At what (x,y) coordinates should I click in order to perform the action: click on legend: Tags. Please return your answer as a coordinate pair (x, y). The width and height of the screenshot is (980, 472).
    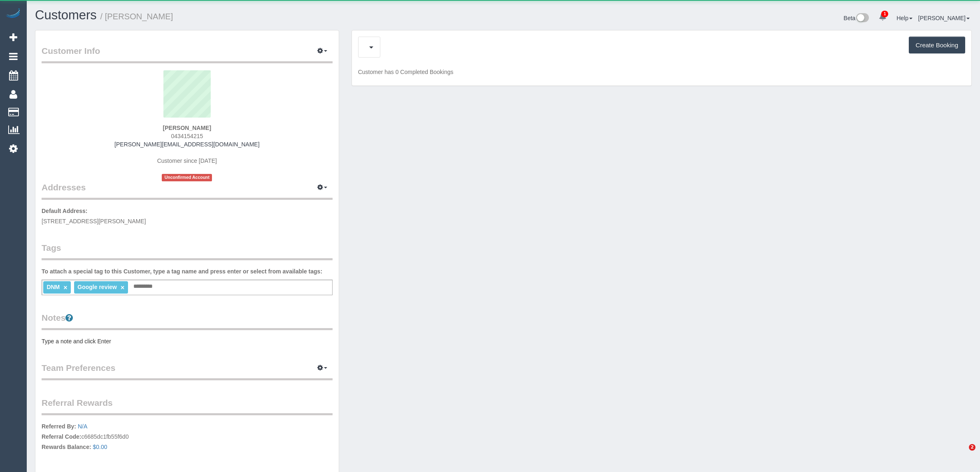
    Looking at the image, I should click on (187, 251).